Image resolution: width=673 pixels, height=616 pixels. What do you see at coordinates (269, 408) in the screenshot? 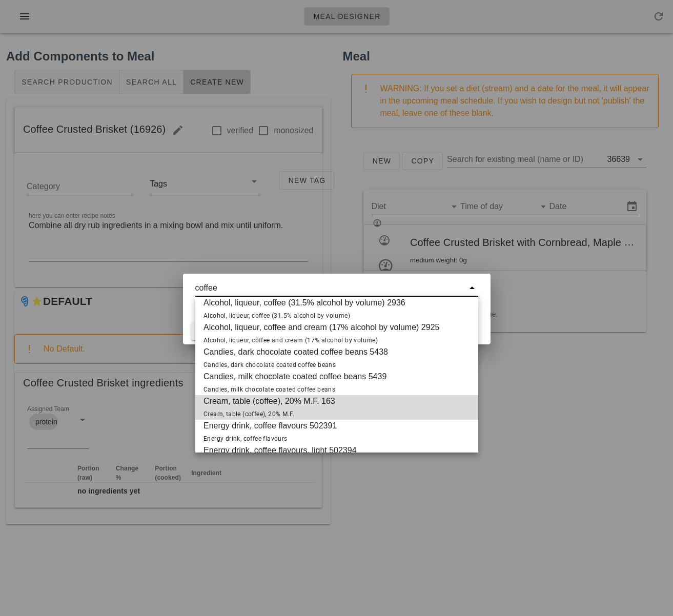
I see `span: Cream, table (coffee), 20% M.F. 163` at bounding box center [269, 408].